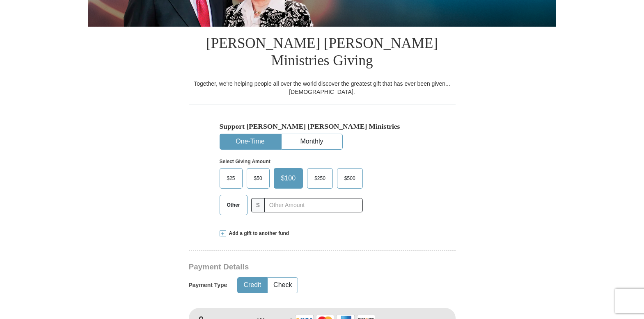  Describe the element at coordinates (245, 162) in the screenshot. I see `strong: Select Giving Amount` at that location.